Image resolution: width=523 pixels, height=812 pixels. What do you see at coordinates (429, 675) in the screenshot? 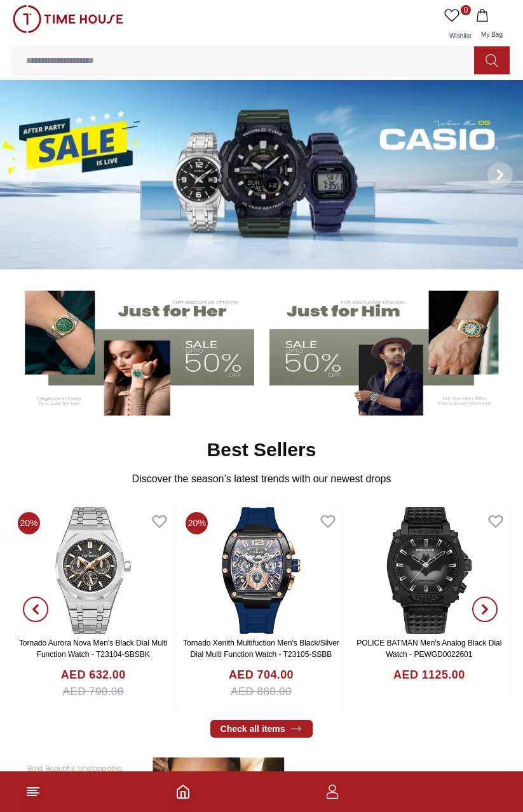
I see `h4: AED 1125.00` at bounding box center [429, 675].